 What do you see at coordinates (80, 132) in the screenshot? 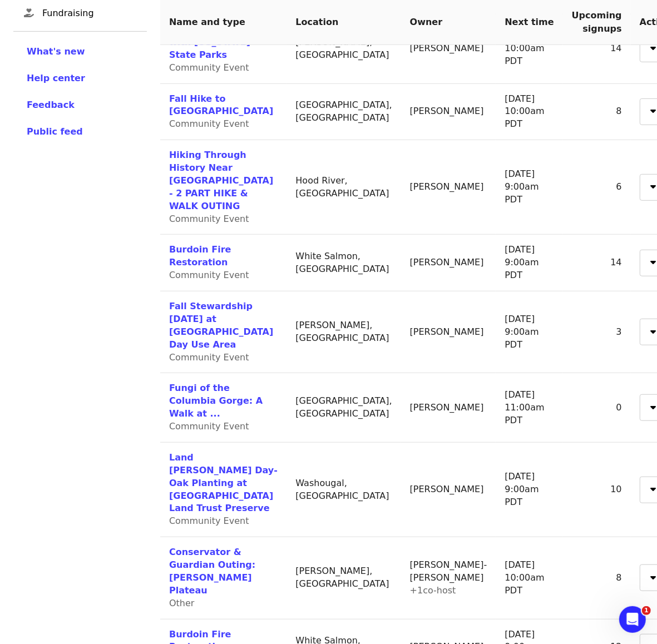
I see `a: Public feed` at bounding box center [80, 132].